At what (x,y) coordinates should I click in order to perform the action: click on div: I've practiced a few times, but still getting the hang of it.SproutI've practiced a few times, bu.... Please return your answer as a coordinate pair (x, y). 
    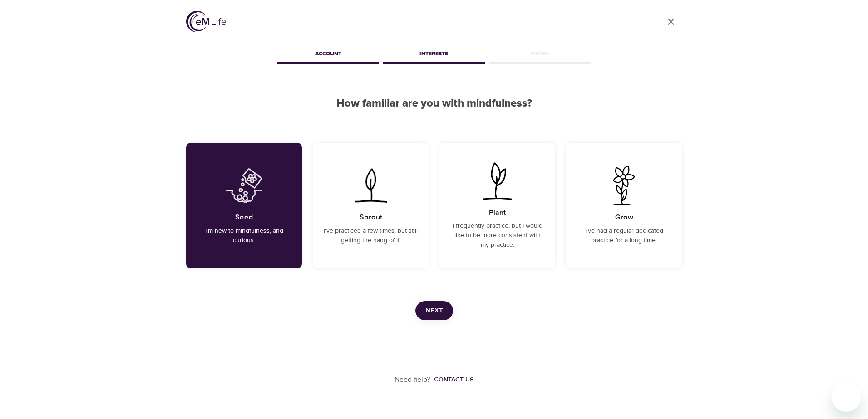
    Looking at the image, I should click on (370, 205).